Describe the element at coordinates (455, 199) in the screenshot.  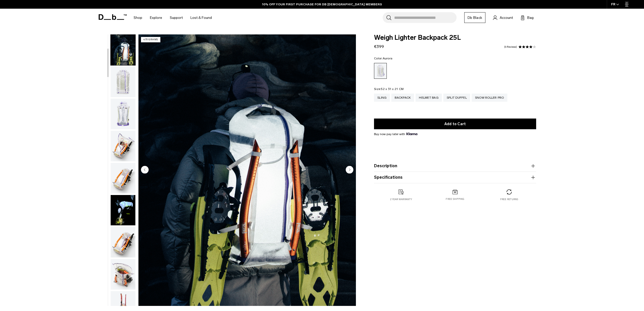
I see `p: Free shipping` at that location.